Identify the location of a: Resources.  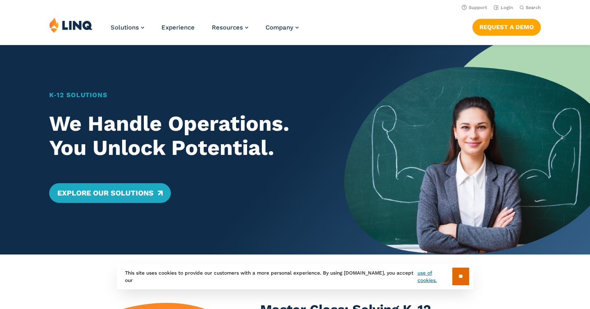
(230, 27).